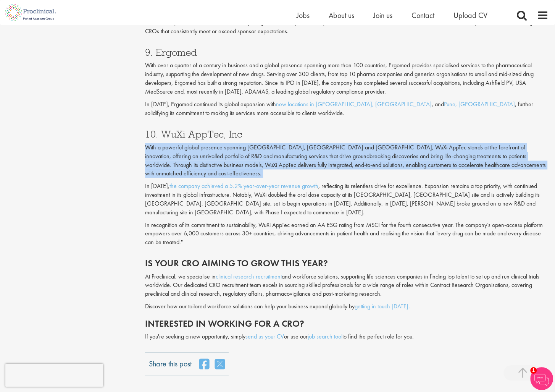 The width and height of the screenshot is (555, 392). I want to click on p: In recognition of its commitment to sustainability, WuXi AppTec earned an AA ESG rating from MSCI..., so click(347, 233).